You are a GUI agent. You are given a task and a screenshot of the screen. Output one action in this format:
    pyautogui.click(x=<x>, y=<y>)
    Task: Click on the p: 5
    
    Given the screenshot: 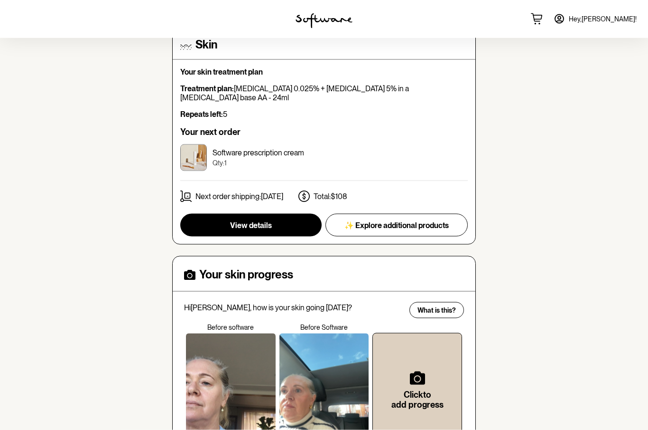 What is the action you would take?
    pyautogui.click(x=324, y=114)
    